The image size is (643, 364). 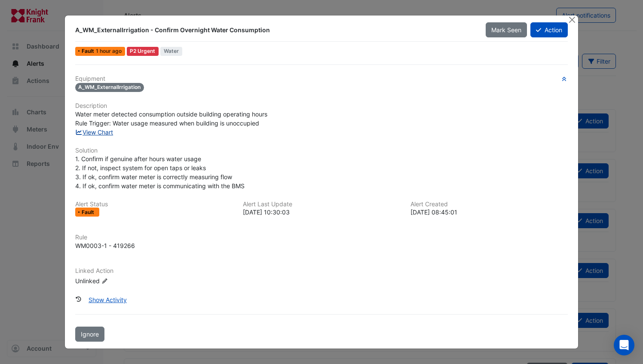 What do you see at coordinates (108, 51) in the screenshot?
I see `span: Mon 25-Aug-2025 10:30 AEST` at bounding box center [108, 51].